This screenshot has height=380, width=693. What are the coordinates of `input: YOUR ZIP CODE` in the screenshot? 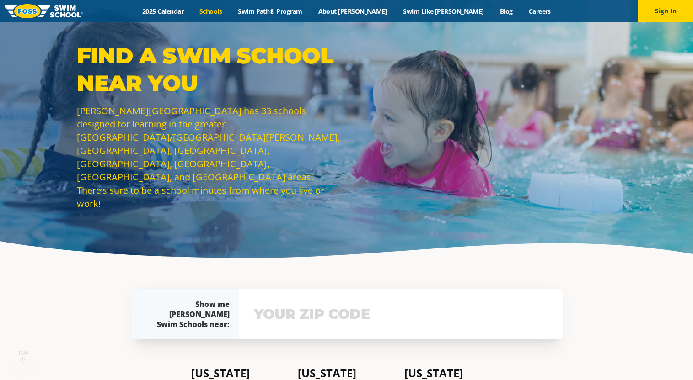 It's located at (401, 315).